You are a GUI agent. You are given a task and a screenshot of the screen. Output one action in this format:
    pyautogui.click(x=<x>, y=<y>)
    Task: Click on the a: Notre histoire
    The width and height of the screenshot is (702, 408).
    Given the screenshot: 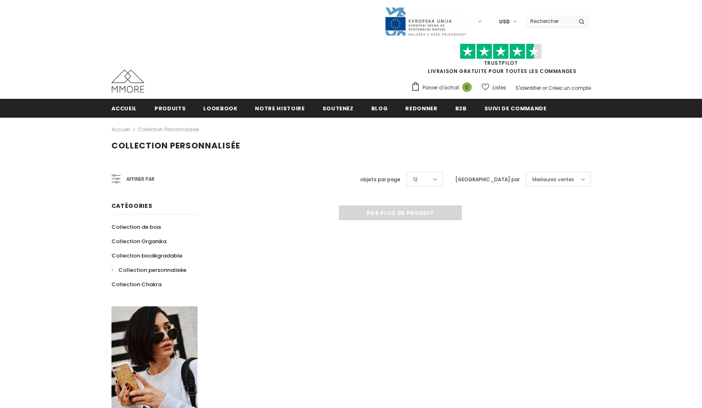 What is the action you would take?
    pyautogui.click(x=279, y=108)
    